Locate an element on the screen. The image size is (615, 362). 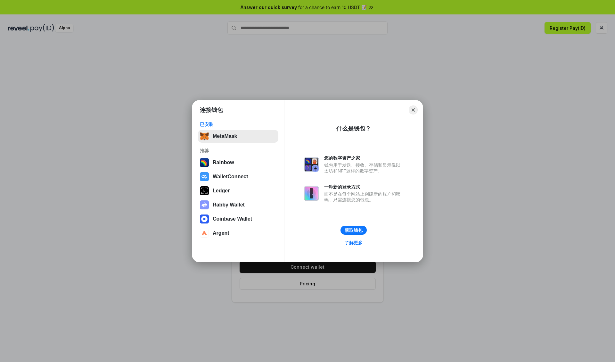
button: Coinbase Wallet is located at coordinates (238, 219).